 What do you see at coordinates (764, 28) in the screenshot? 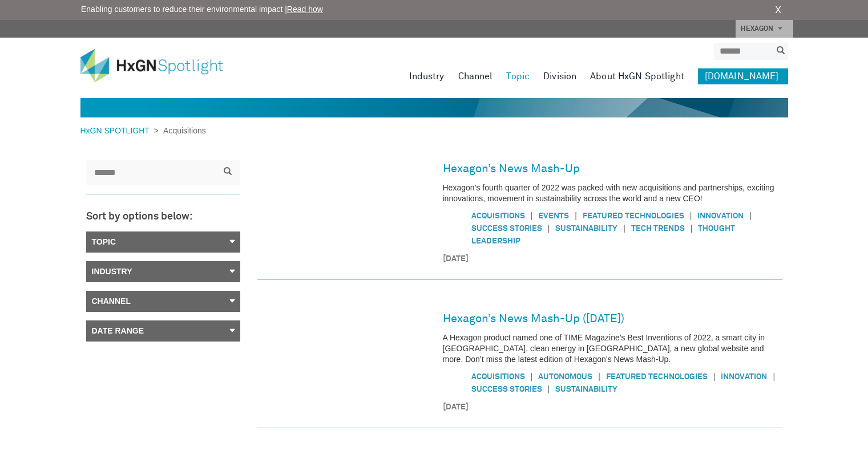
I see `a: HEXAGON` at bounding box center [764, 28].